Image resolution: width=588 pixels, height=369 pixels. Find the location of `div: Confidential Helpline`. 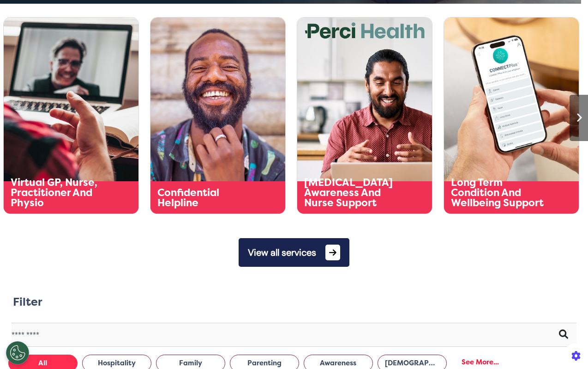

div: Confidential Helpline is located at coordinates (204, 198).